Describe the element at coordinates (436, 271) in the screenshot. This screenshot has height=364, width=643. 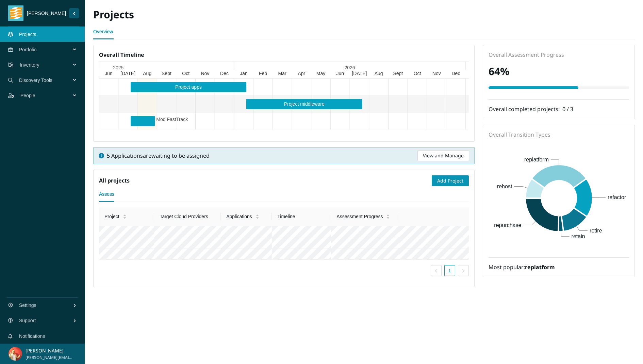
I see `span: left` at that location.